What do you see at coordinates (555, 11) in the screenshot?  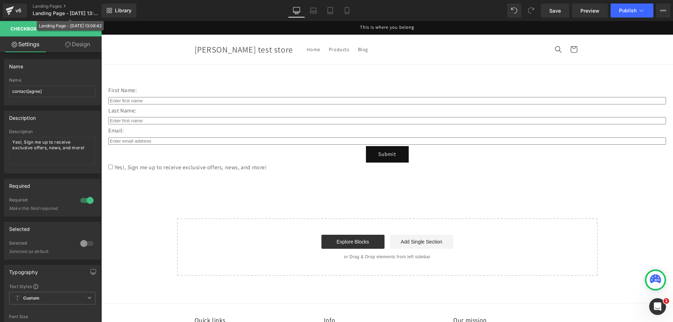 I see `span: Save` at bounding box center [555, 11].